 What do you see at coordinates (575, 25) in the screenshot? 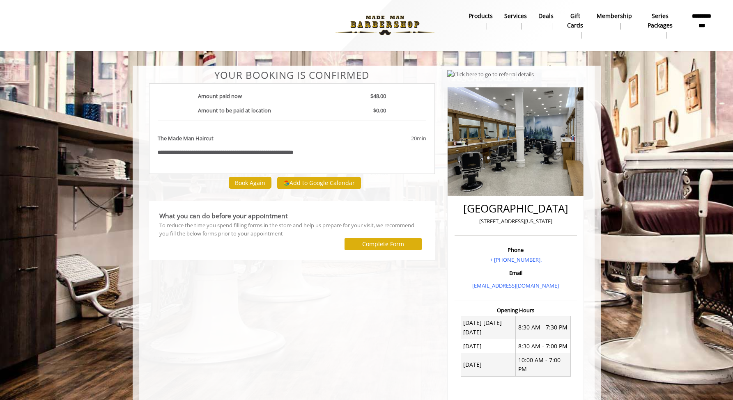
I see `a: Gift cardsgift cards` at bounding box center [575, 25].